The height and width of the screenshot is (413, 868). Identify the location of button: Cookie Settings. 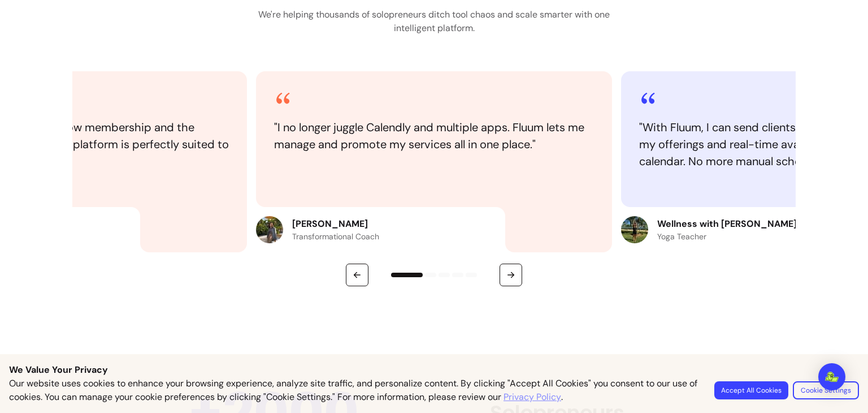
(826, 390).